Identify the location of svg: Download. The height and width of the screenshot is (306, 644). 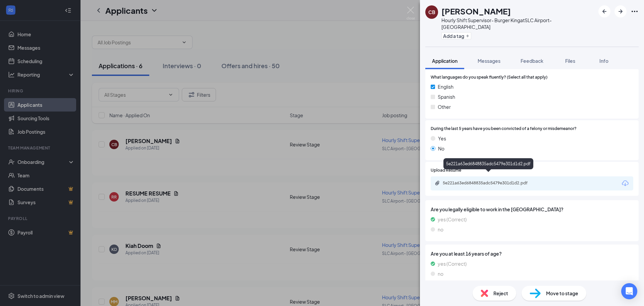
(626, 184).